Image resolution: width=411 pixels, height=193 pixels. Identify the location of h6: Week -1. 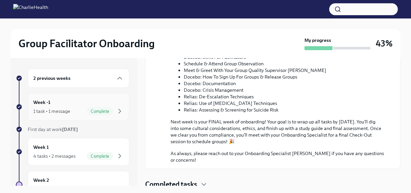
(42, 102).